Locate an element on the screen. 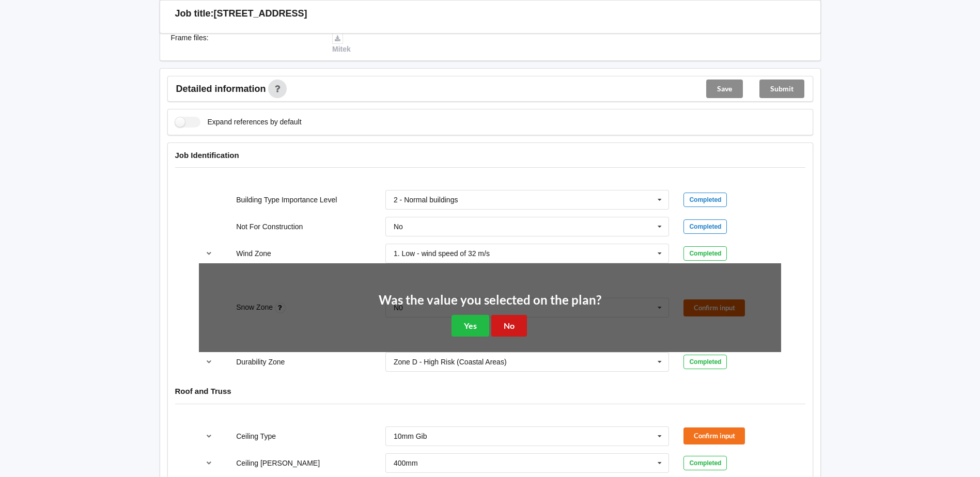 This screenshot has height=477, width=980. div: 10mm Gib is located at coordinates (410, 436).